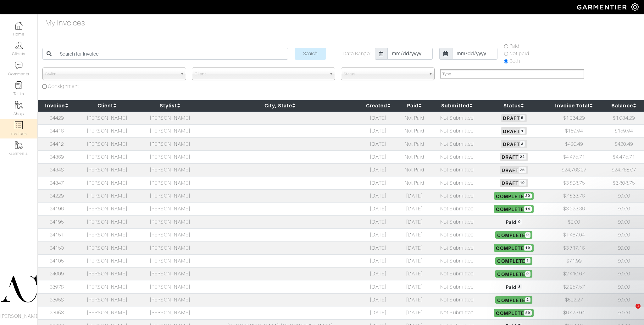 The image size is (644, 325). What do you see at coordinates (280, 105) in the screenshot?
I see `a: City, State` at bounding box center [280, 105].